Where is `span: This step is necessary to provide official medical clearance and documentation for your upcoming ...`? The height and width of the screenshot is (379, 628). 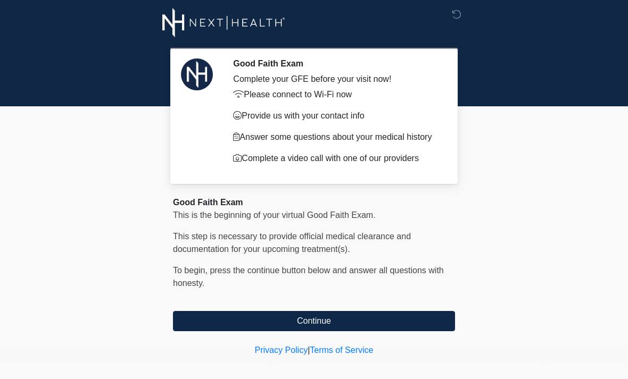 span: This step is necessary to provide official medical clearance and documentation for your upcoming ... is located at coordinates (292, 243).